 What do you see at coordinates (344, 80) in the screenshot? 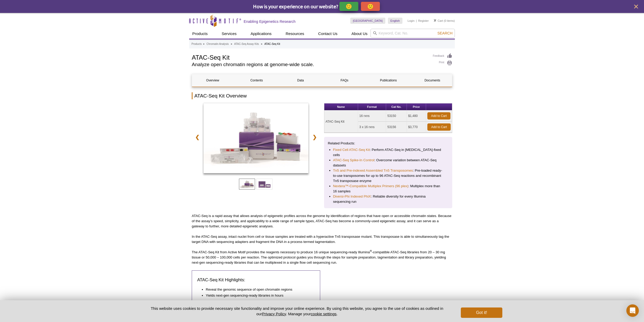
I see `a: FAQs` at bounding box center [344, 80].